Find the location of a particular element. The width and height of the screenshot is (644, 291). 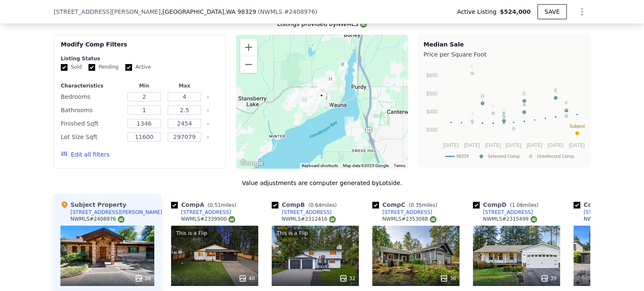

div: This is a Flip is located at coordinates (292, 233).